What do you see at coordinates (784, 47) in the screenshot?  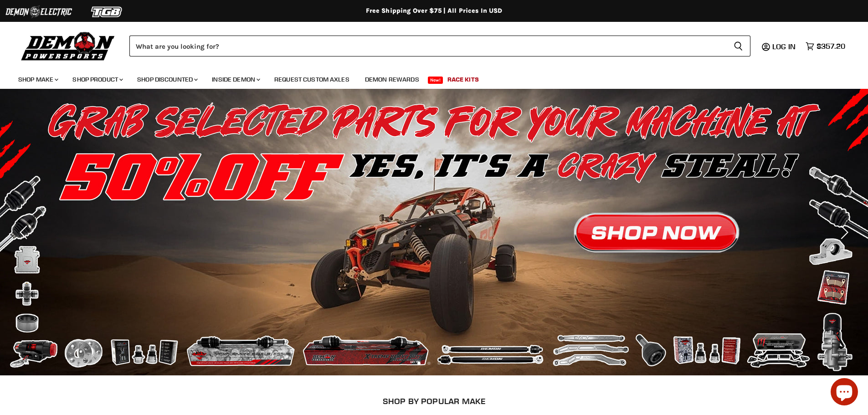 I see `span: Log in` at bounding box center [784, 47].